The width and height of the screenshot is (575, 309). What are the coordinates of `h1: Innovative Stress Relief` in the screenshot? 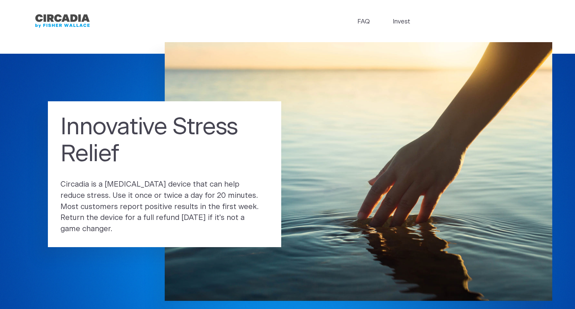 It's located at (164, 141).